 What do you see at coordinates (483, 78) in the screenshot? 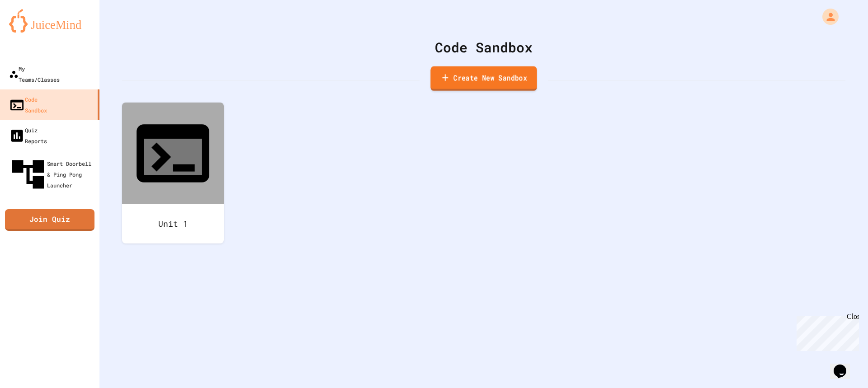
I see `a: Create New Sandbox` at bounding box center [483, 78].